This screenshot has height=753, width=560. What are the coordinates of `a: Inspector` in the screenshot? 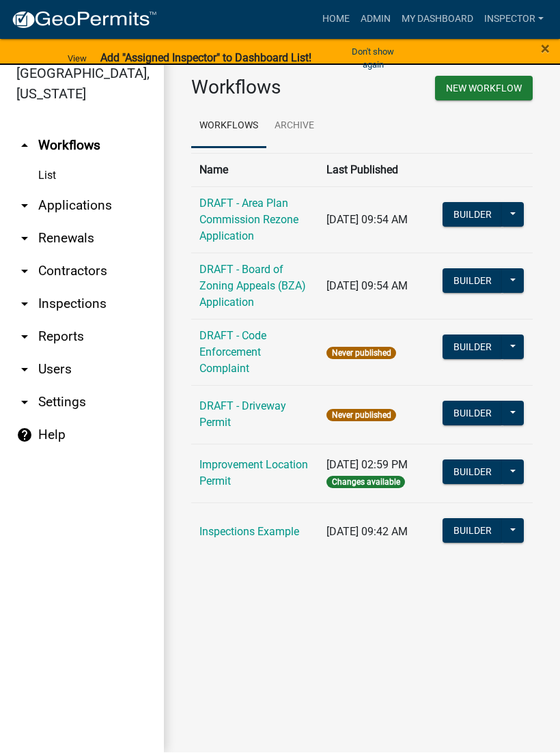 It's located at (514, 20).